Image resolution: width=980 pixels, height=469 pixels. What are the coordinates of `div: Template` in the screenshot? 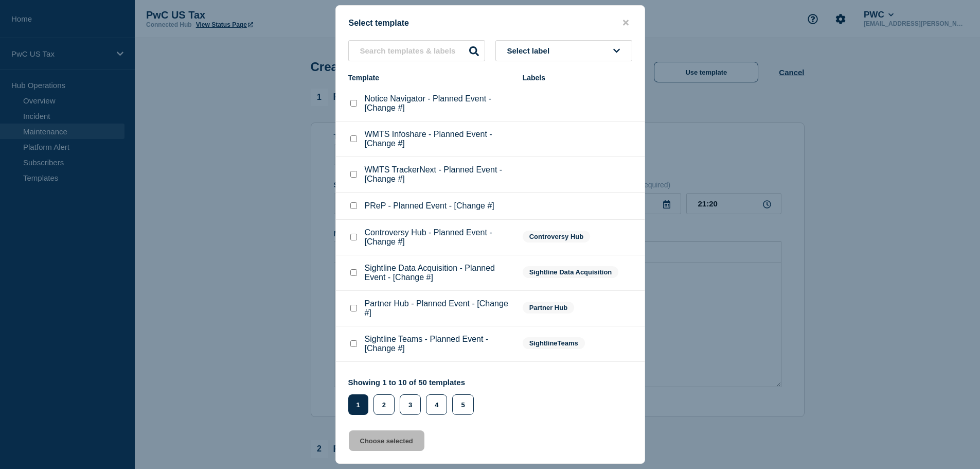 It's located at (430, 78).